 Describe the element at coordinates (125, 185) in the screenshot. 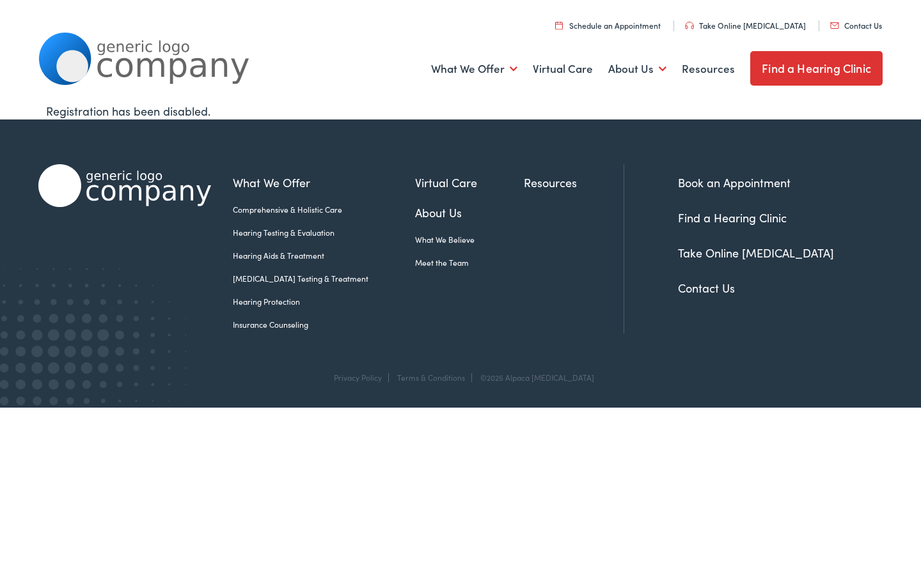

I see `img: Alpaca Audiology` at that location.